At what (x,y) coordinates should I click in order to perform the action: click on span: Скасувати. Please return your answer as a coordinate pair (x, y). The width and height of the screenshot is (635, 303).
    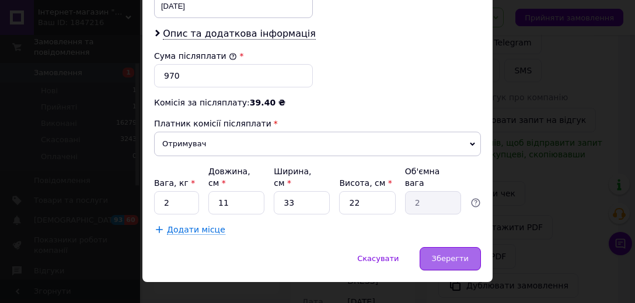
    Looking at the image, I should click on (378, 259).